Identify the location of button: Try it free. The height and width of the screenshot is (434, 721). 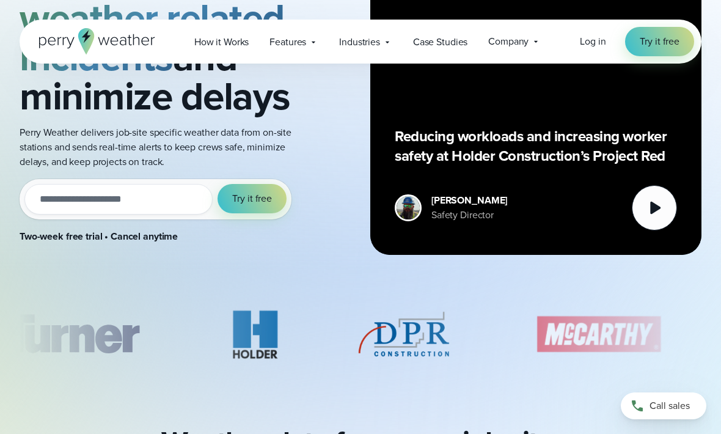
(252, 198).